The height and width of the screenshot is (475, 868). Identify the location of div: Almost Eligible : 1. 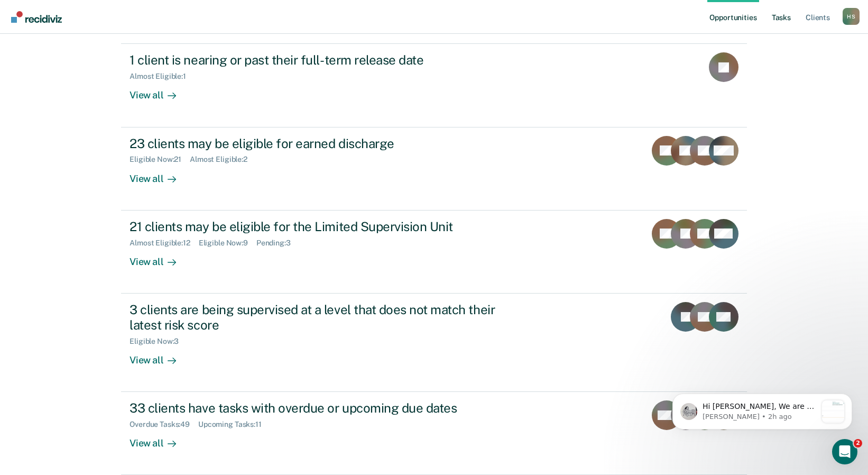
(162, 76).